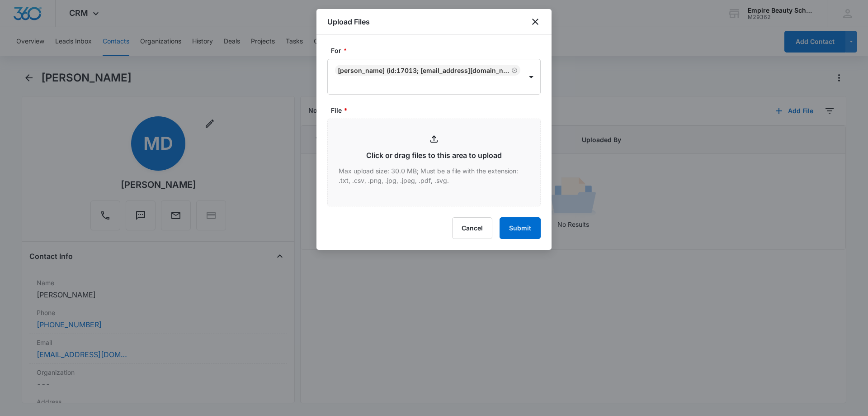  What do you see at coordinates (520, 228) in the screenshot?
I see `button: Submit` at bounding box center [520, 228].